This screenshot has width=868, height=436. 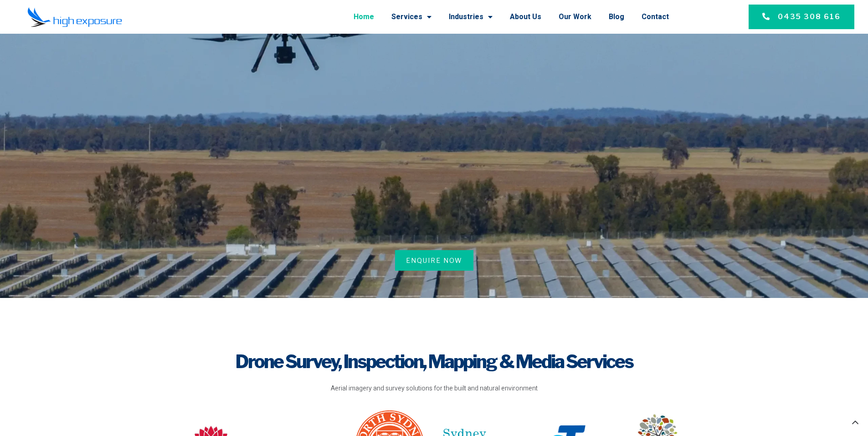 What do you see at coordinates (75, 17) in the screenshot?
I see `img: Final-Logo copy` at bounding box center [75, 17].